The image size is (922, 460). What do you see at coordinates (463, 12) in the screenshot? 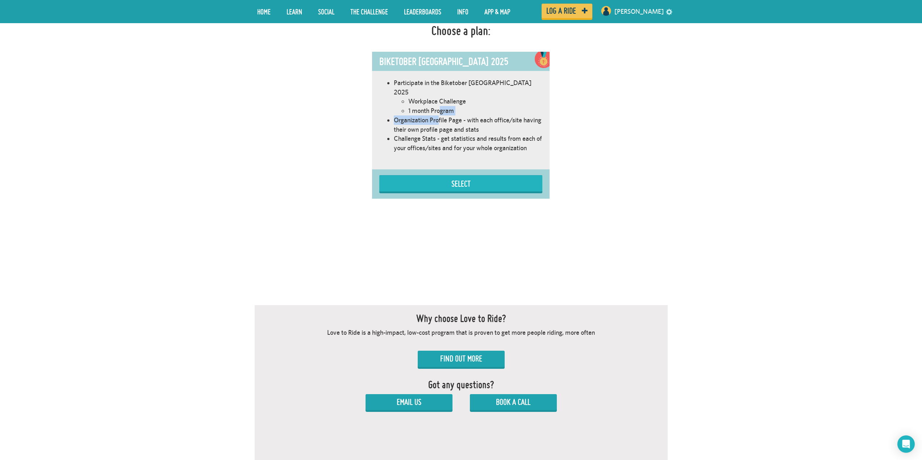
I see `a: Info` at bounding box center [463, 12].